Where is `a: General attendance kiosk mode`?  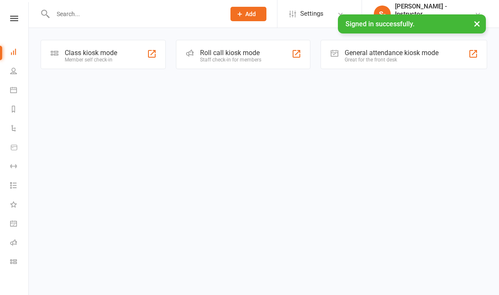 a: General attendance kiosk mode is located at coordinates (19, 224).